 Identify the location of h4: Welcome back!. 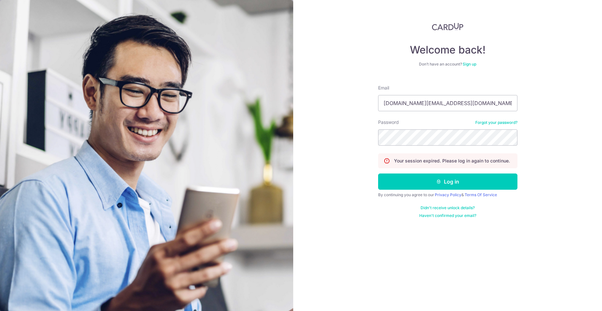
(447, 50).